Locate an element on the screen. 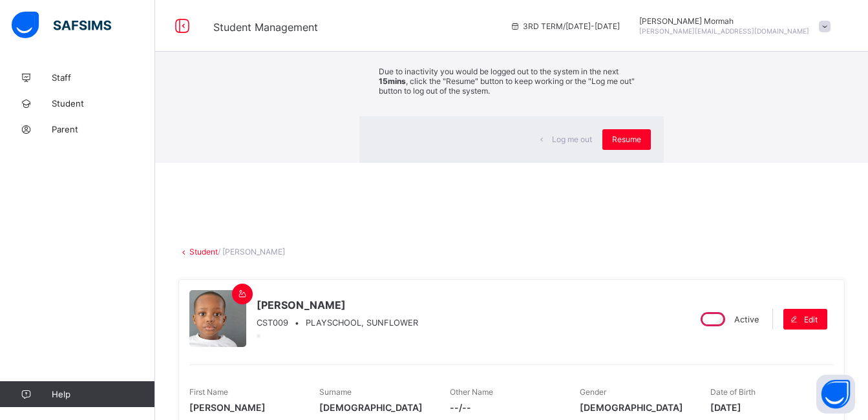 This screenshot has width=868, height=420. span: First Name is located at coordinates (208, 391).